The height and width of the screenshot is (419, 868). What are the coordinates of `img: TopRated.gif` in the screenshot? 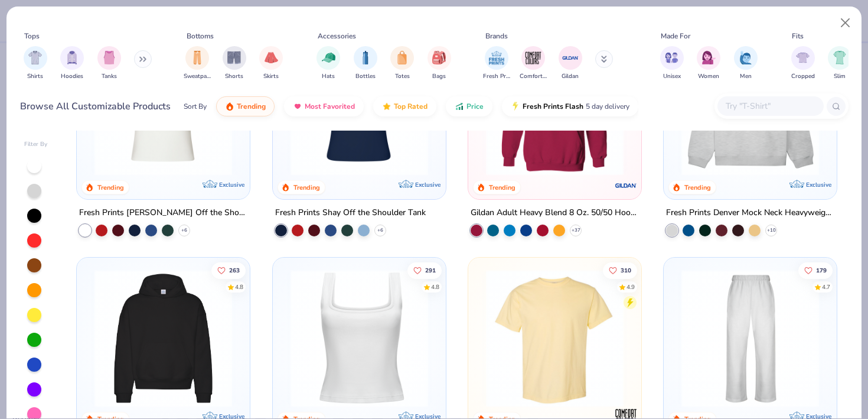 It's located at (387, 107).